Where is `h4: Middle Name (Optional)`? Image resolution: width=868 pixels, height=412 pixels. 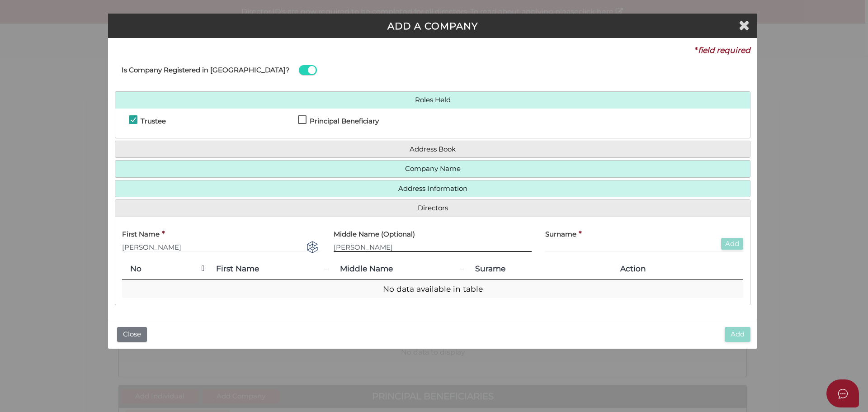 h4: Middle Name (Optional) is located at coordinates (374, 234).